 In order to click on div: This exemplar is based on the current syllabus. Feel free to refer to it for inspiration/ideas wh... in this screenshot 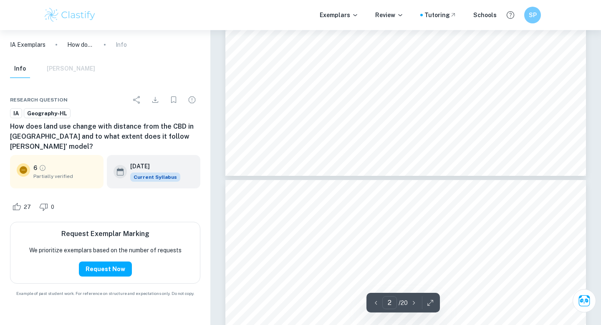, I will do `click(155, 177)`.